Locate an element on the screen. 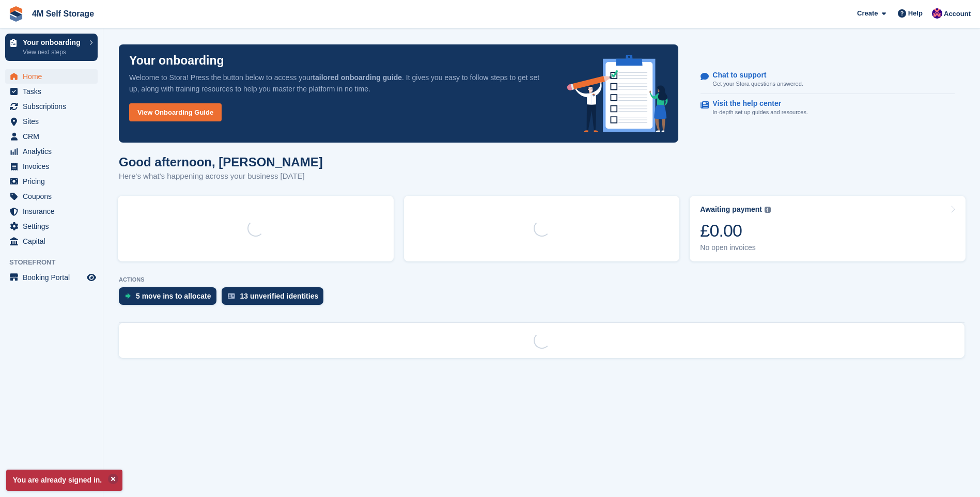 This screenshot has width=980, height=497. a: Visit the help center In-depth set up guides and resources. is located at coordinates (828, 107).